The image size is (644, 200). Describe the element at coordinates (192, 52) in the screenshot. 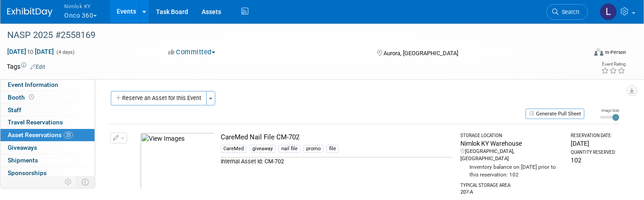

I see `button: Committed` at that location.